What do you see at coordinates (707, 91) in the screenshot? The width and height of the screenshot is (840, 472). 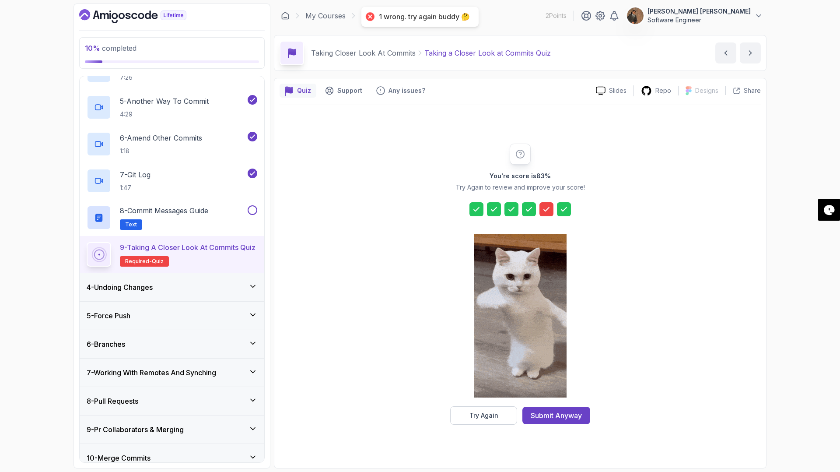 I see `p: Designs` at bounding box center [707, 91].